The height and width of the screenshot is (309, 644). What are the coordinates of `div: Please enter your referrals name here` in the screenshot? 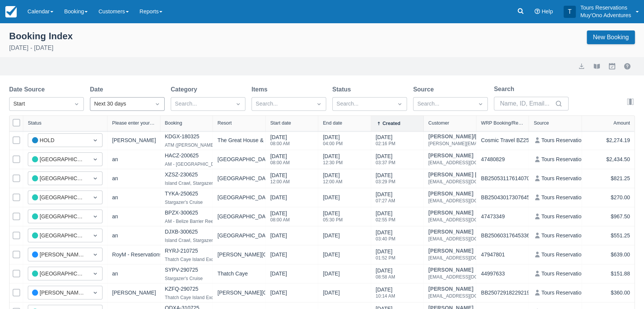 It's located at (134, 123).